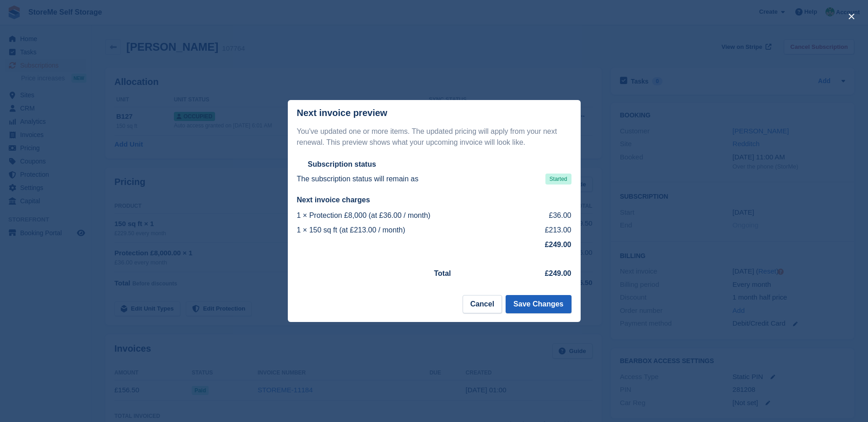  I want to click on h2: Next invoice charges, so click(434, 200).